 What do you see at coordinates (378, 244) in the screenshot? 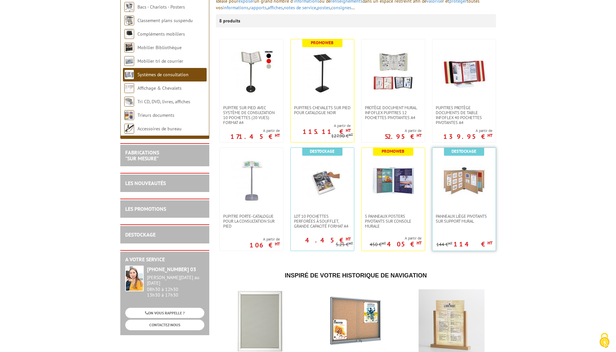
I see `p: 450 €` at bounding box center [378, 244].